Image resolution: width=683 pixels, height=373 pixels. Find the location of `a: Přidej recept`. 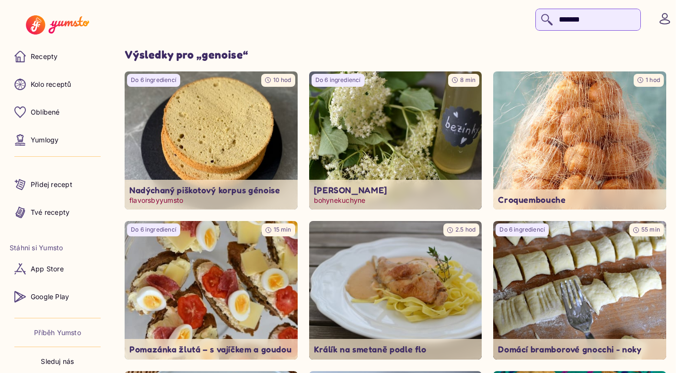

a: Přidej recept is located at coordinates (58, 185).